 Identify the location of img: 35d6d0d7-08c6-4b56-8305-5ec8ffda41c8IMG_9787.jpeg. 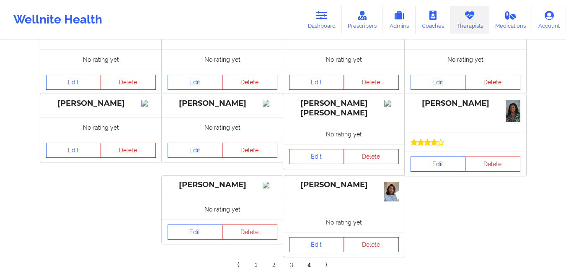
(392, 191).